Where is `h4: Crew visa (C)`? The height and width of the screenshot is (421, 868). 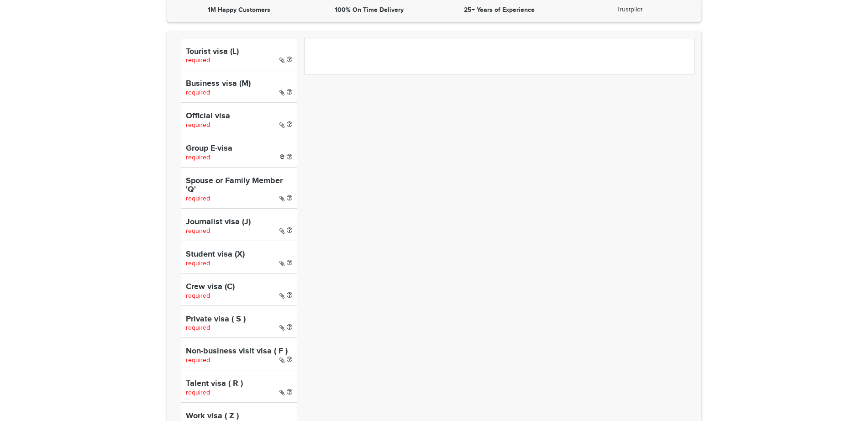 h4: Crew visa (C) is located at coordinates (239, 287).